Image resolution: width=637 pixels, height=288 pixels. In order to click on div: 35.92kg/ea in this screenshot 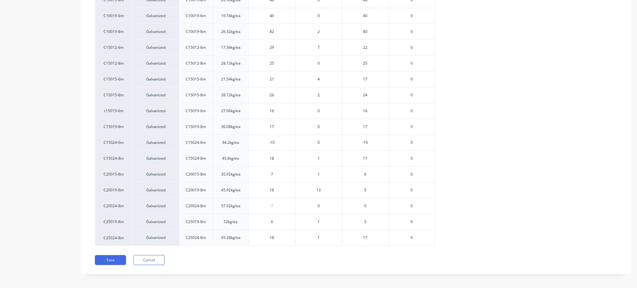, I will do `click(231, 174)`.